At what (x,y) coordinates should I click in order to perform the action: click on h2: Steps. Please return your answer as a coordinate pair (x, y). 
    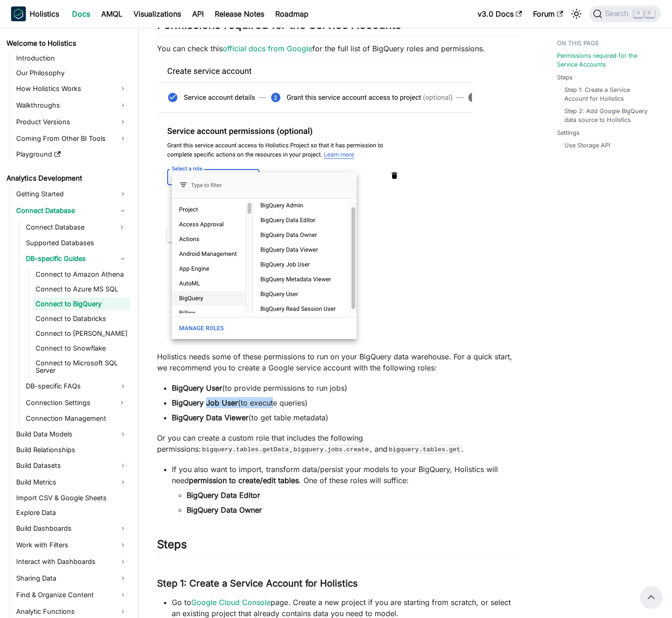
    Looking at the image, I should click on (338, 547).